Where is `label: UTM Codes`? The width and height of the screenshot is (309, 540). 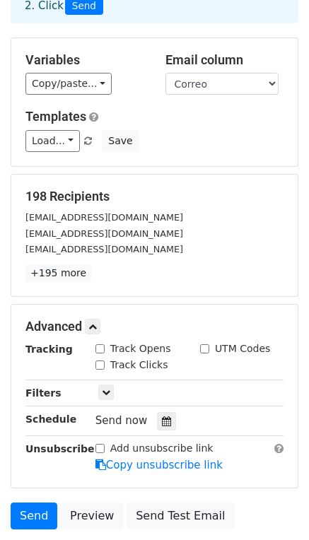 label: UTM Codes is located at coordinates (243, 349).